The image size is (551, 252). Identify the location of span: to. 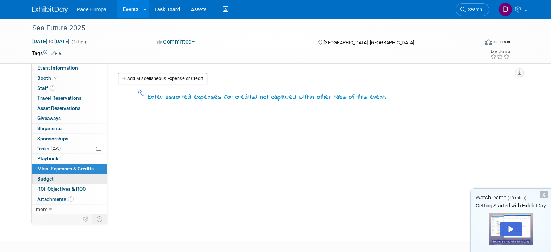
(51, 41).